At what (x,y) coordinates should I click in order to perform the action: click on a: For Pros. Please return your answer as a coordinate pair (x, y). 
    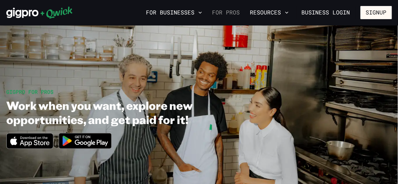
    Looking at the image, I should click on (226, 13).